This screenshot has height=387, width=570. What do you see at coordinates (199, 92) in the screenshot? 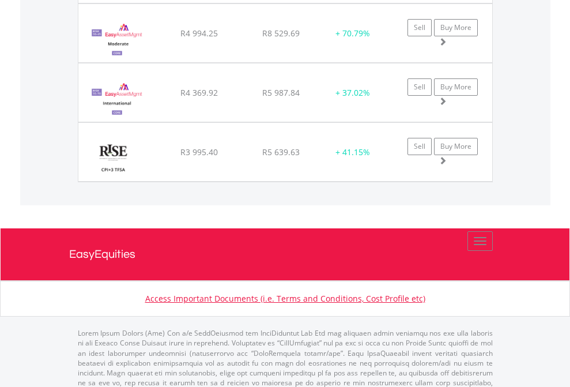
I see `span: R4 369.92` at bounding box center [199, 92].